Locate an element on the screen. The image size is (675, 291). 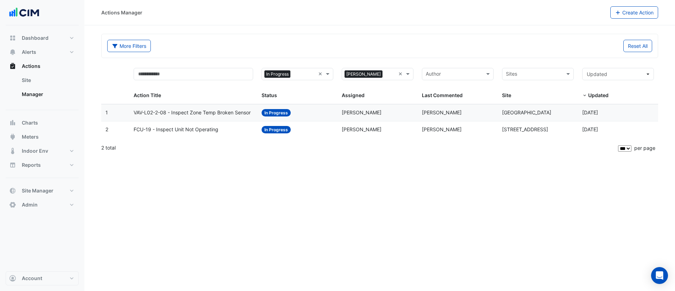
span: 1 is located at coordinates (107, 112).